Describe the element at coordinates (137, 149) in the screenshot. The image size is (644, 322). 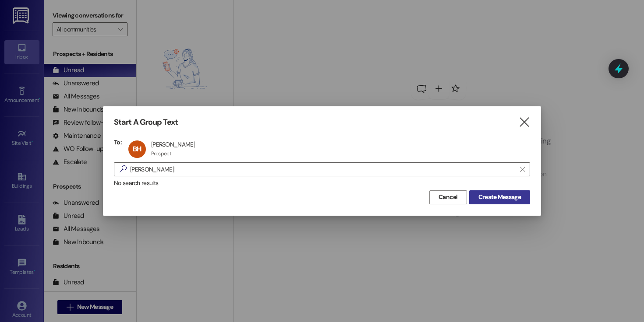
I see `span: BH` at that location.